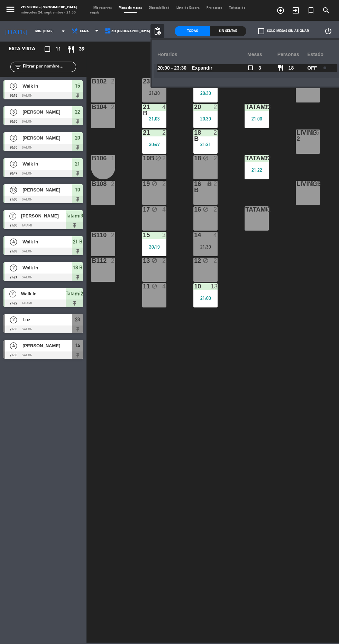 The height and width of the screenshot is (644, 339). I want to click on span: restaurant, so click(281, 68).